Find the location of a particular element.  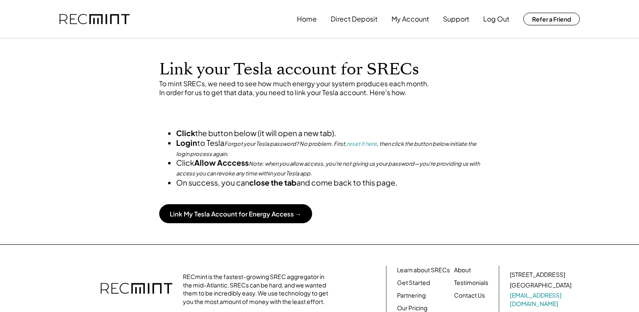

li: the button below (it will open a new tab). is located at coordinates (328, 133).